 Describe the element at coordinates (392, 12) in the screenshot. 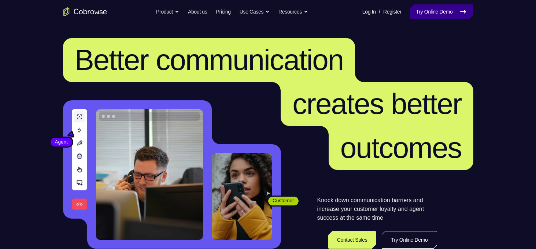

I see `a: Register` at that location.